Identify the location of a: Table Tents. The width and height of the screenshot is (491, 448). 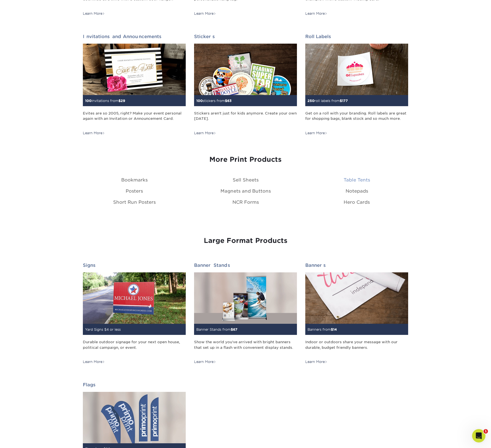
(357, 180).